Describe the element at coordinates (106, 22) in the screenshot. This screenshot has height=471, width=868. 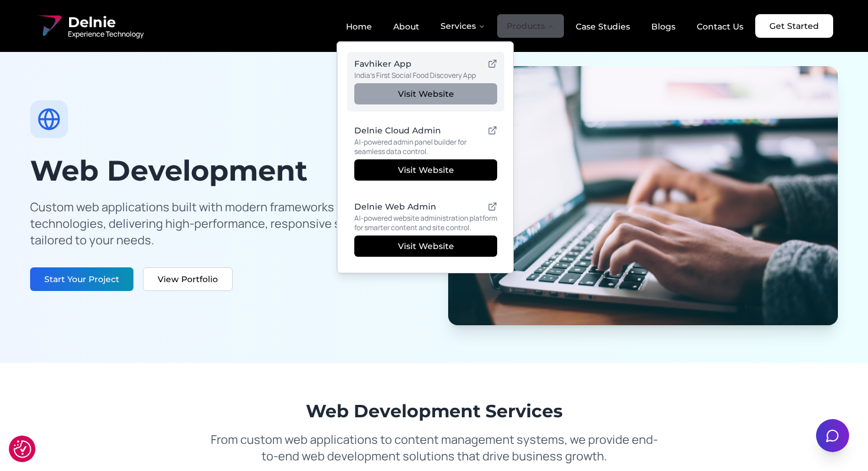
I see `span: Delnie` at that location.